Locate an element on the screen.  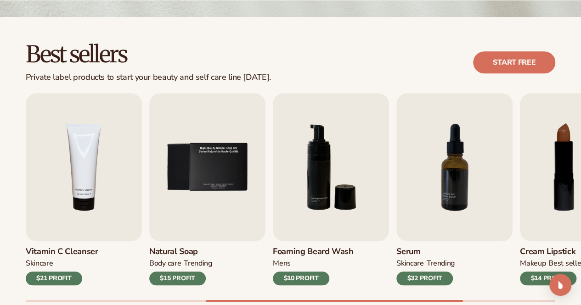
div: MAKEUP is located at coordinates (533, 264).